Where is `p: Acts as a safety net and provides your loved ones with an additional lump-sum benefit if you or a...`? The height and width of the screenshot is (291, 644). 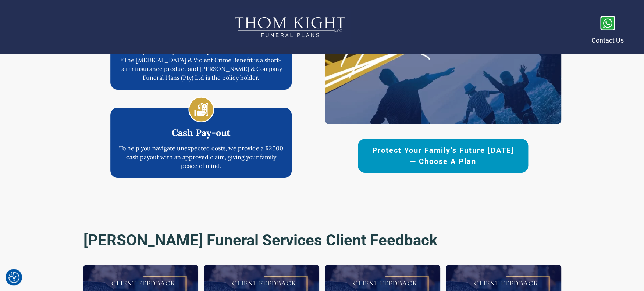
p: Acts as a safety net and provides your loved ones with an additional lump-sum benefit if you or a... is located at coordinates (201, 56).